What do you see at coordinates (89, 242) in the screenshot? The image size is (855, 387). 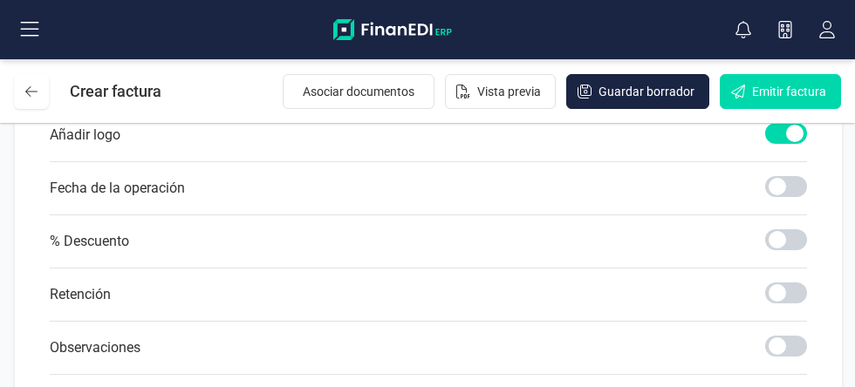 I see `p: % Descuento` at bounding box center [89, 242].